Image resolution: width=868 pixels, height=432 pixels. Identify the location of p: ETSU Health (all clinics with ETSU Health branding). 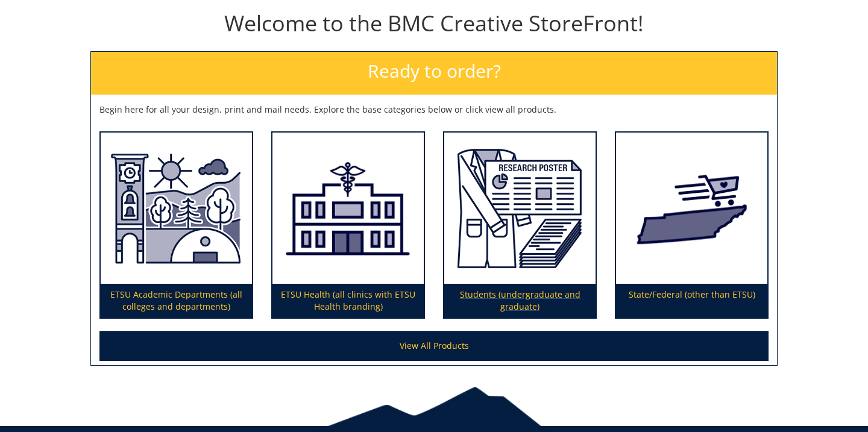
(348, 300).